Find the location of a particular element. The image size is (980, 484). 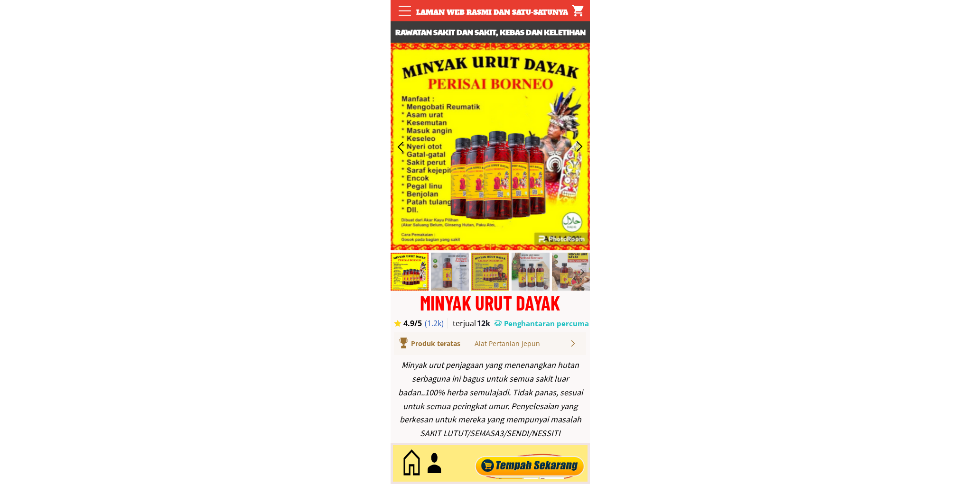

h3: 12k is located at coordinates (485, 324).